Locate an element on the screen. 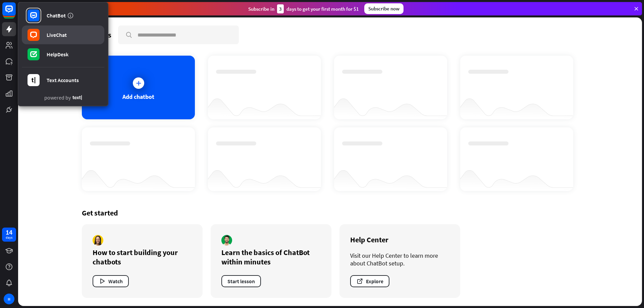 This screenshot has height=308, width=644. div: How to start building your chatbots is located at coordinates (142, 257).